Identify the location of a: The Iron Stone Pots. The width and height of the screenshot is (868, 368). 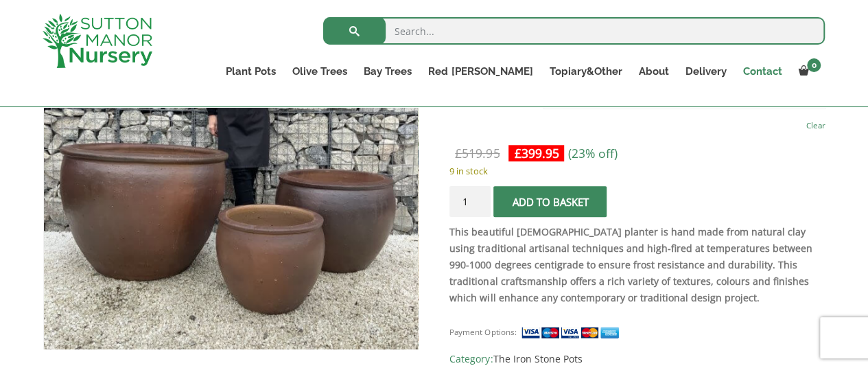
(537, 358).